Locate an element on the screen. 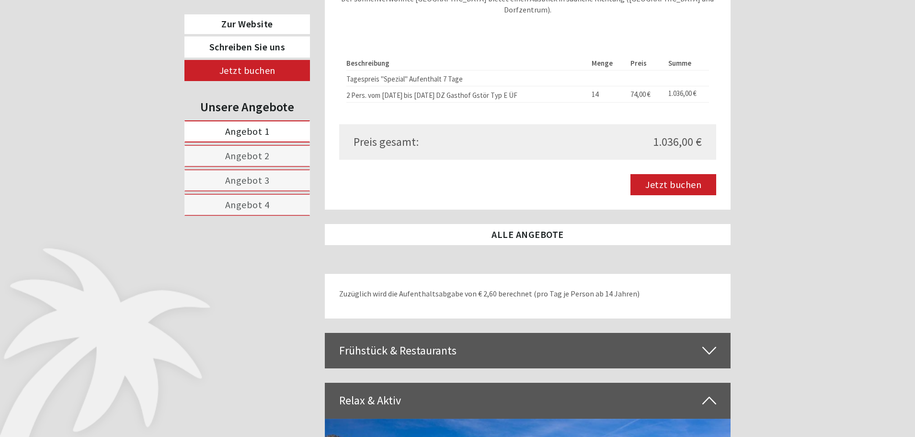 This screenshot has width=915, height=437. span: 74,00 € is located at coordinates (641, 94).